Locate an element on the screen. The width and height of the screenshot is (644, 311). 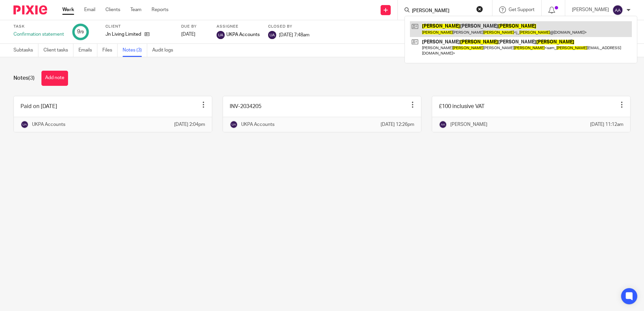
button: Add note is located at coordinates (55, 78).